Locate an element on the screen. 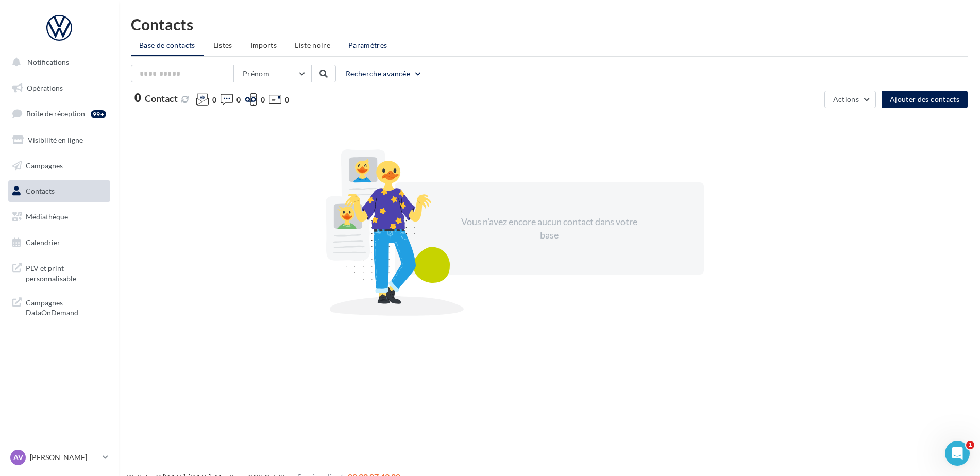  a: Calendrier is located at coordinates (59, 242).